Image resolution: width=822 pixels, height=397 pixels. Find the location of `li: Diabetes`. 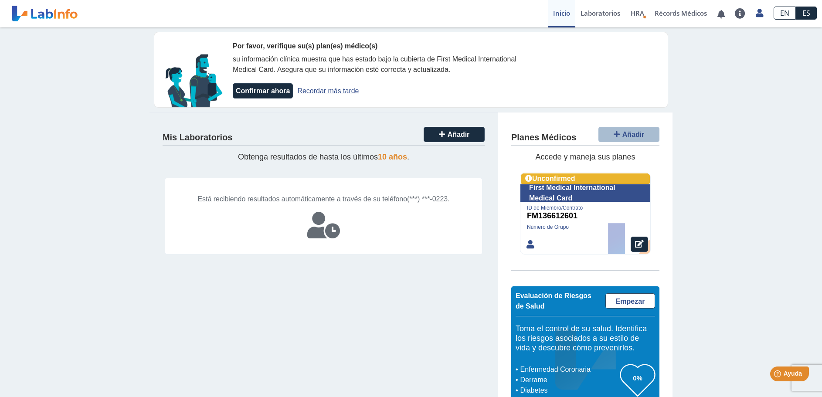

li: Diabetes is located at coordinates (569, 390).